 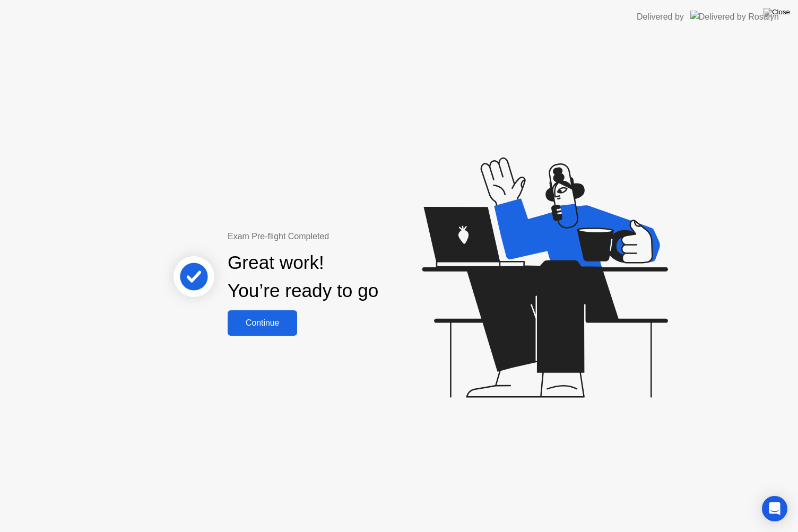 What do you see at coordinates (262, 323) in the screenshot?
I see `button: Continue` at bounding box center [262, 323].